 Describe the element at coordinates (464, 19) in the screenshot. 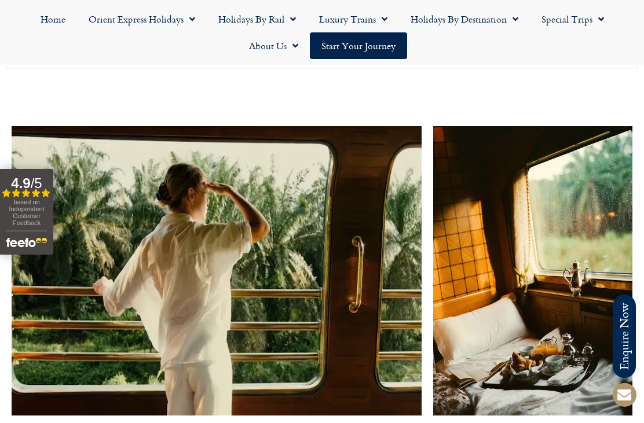

I see `a: Holidays by Destination` at that location.